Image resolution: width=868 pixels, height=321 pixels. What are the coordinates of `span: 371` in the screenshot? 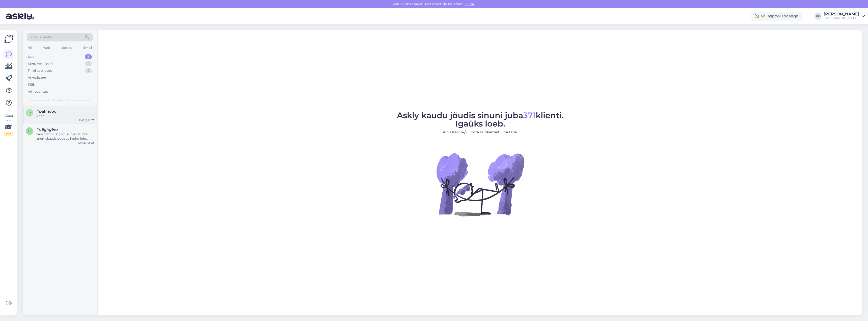 It's located at (530, 115).